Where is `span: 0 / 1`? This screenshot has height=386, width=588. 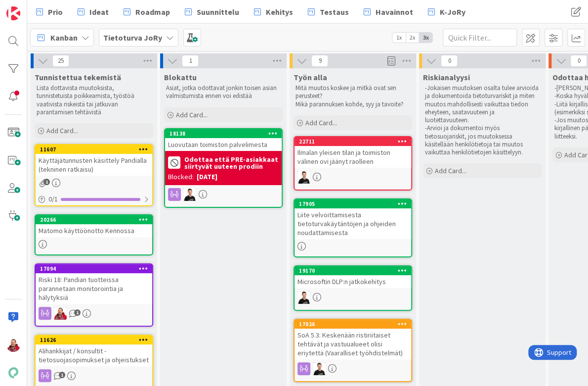 span: 0 / 1 is located at coordinates (53, 199).